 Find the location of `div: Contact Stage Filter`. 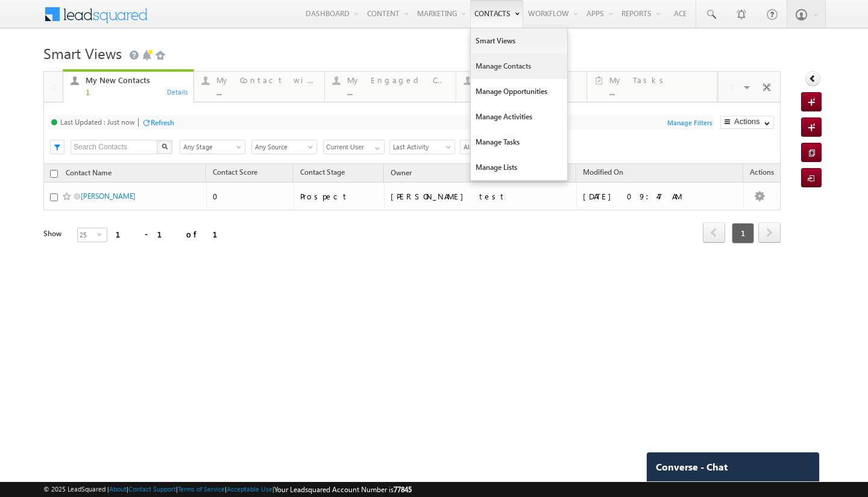

div: Contact Stage Filter is located at coordinates (212, 146).